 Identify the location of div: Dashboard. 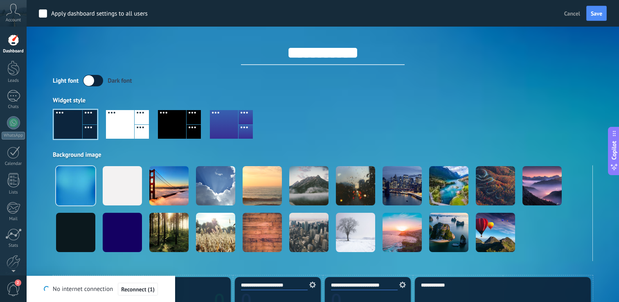
(14, 51).